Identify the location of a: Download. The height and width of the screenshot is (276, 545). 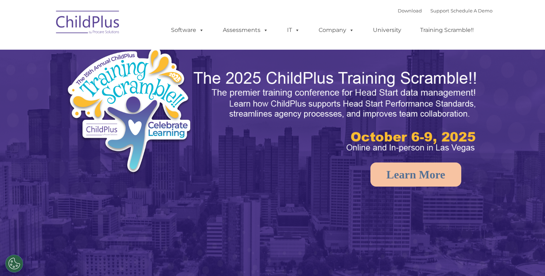
(409, 11).